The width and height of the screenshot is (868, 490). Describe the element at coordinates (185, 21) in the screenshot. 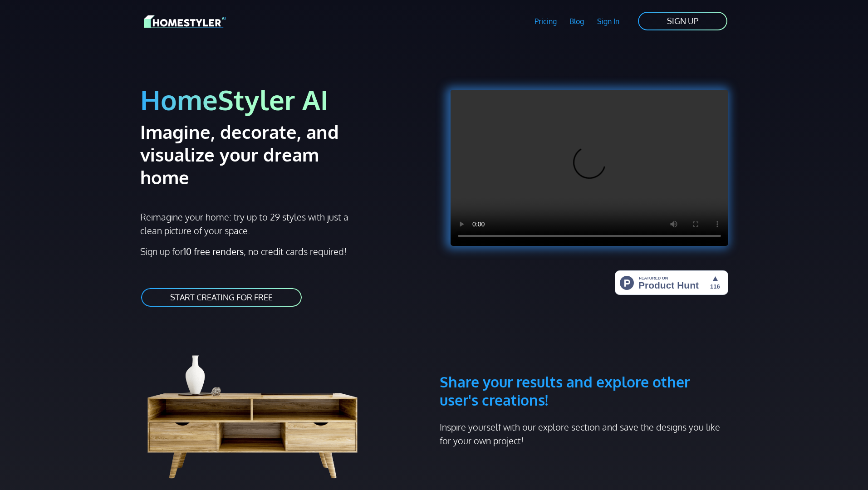

I see `img: HomeStyler AI logo` at that location.